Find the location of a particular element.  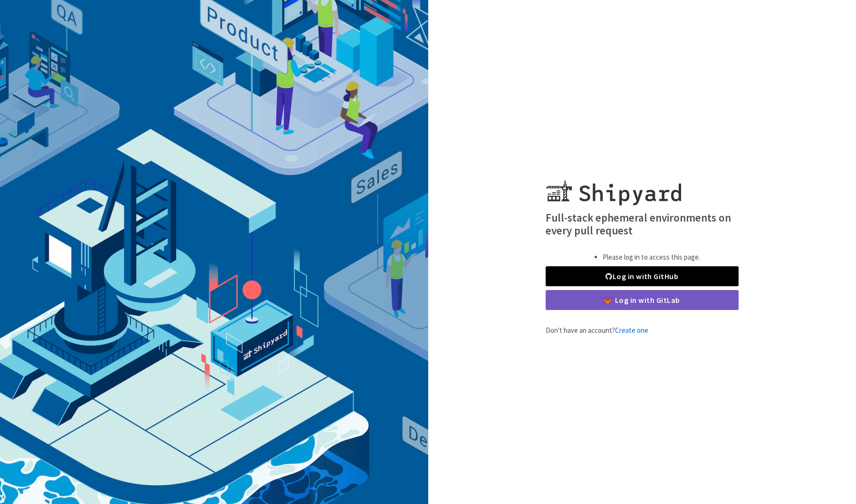

a: Log in with GitHub is located at coordinates (642, 276).